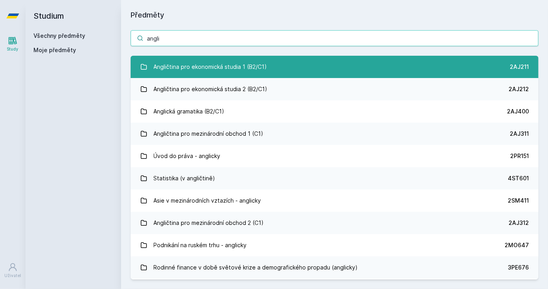 The width and height of the screenshot is (548, 289). Describe the element at coordinates (335, 268) in the screenshot. I see `a: Rodinné finance v době světové krize a demografického propadu (anglicky) 3PE676` at that location.